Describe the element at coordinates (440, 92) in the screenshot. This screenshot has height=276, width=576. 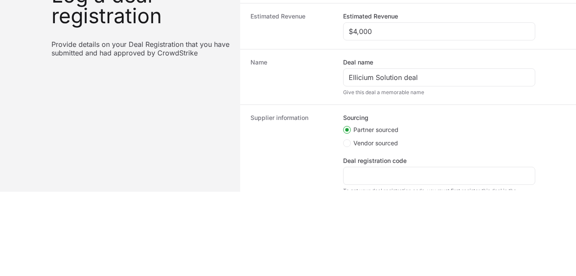
I see `div: Give this deal a memorable name` at that location.